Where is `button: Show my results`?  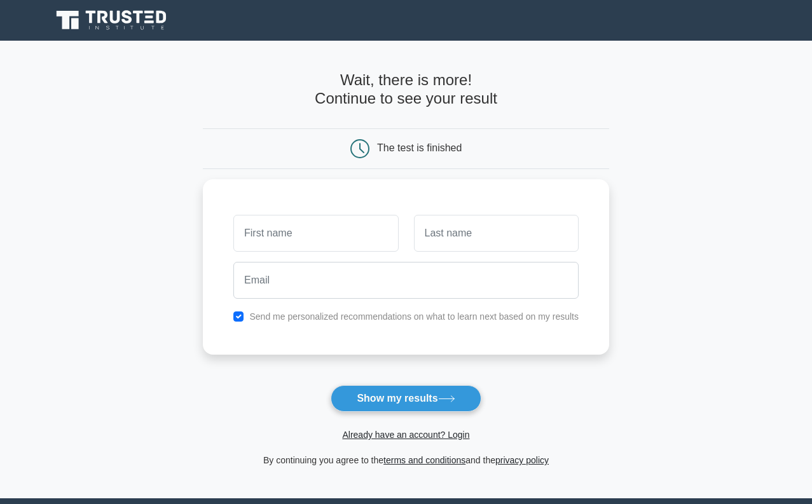 button: Show my results is located at coordinates (406, 399).